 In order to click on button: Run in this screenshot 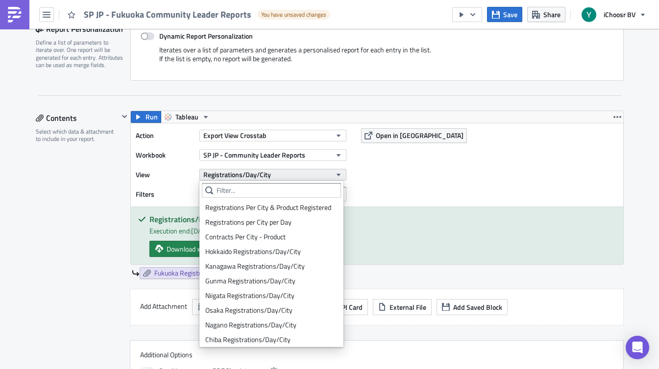, I will do `click(146, 117)`.